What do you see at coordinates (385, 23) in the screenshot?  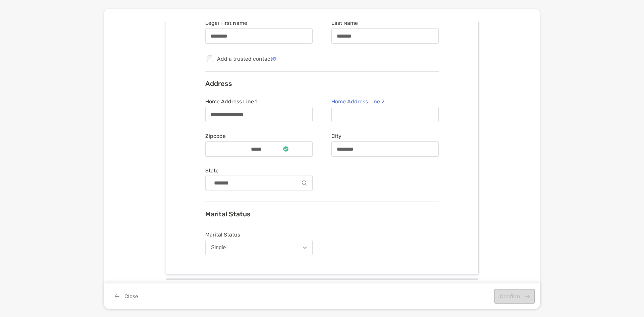 I see `span: Last Name` at bounding box center [385, 23].